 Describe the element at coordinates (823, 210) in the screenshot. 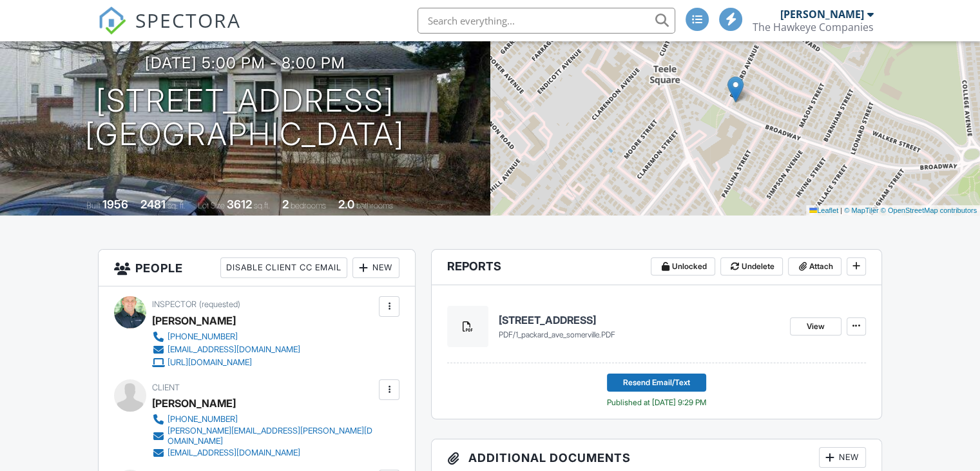

I see `a: Leaflet` at that location.